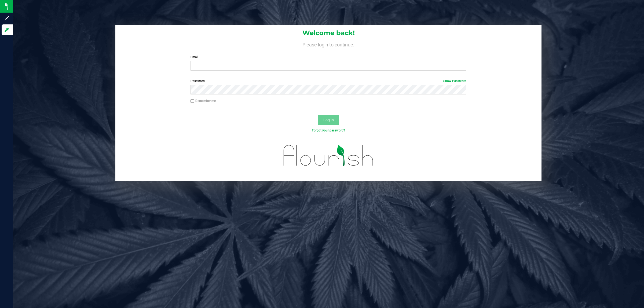  Describe the element at coordinates (329, 33) in the screenshot. I see `h1: Welcome back!` at that location.